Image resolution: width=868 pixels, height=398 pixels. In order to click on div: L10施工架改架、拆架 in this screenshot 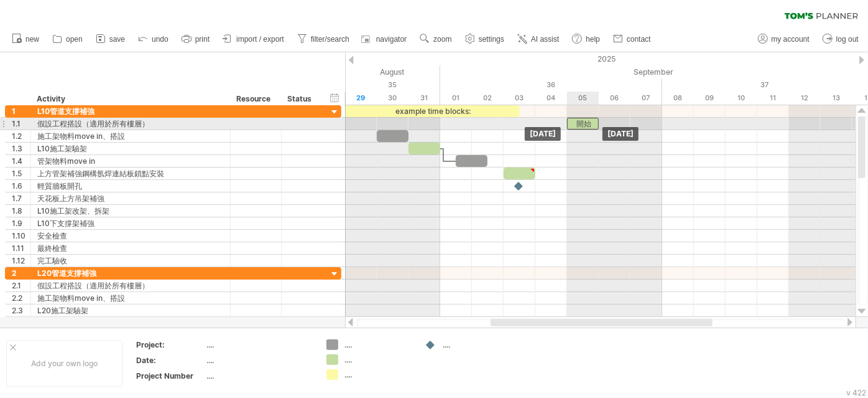, I will do `click(131, 211)`.